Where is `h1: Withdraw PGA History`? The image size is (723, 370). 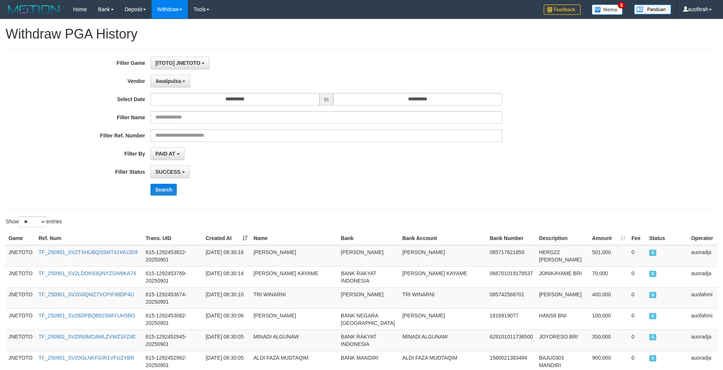 h1: Withdraw PGA History is located at coordinates (361, 34).